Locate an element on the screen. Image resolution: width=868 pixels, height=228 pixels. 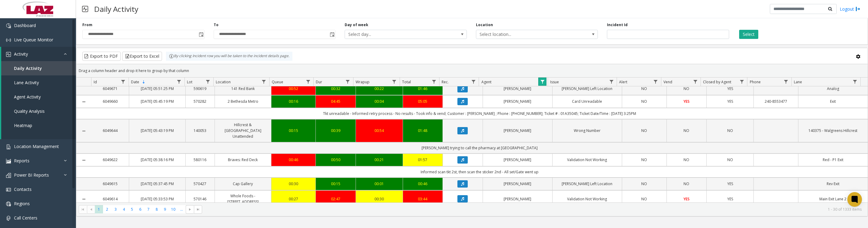
a: Closed by Agent Filter Menu is located at coordinates (741, 81).